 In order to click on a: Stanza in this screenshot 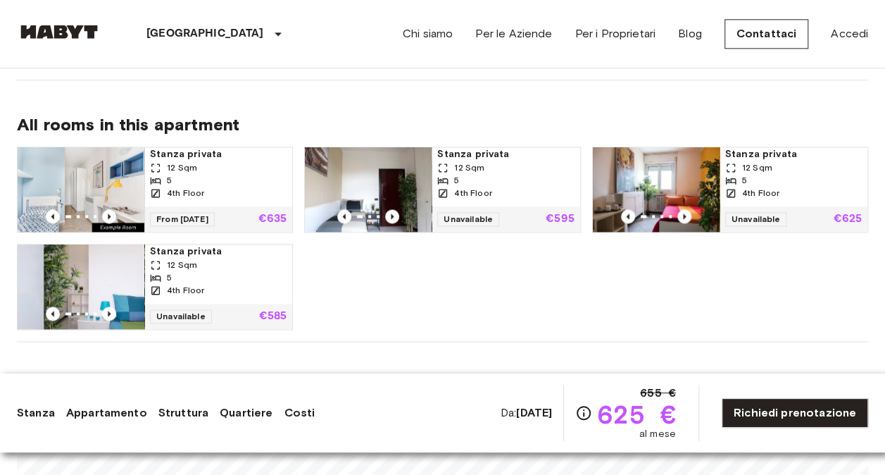, I will do `click(36, 413)`.